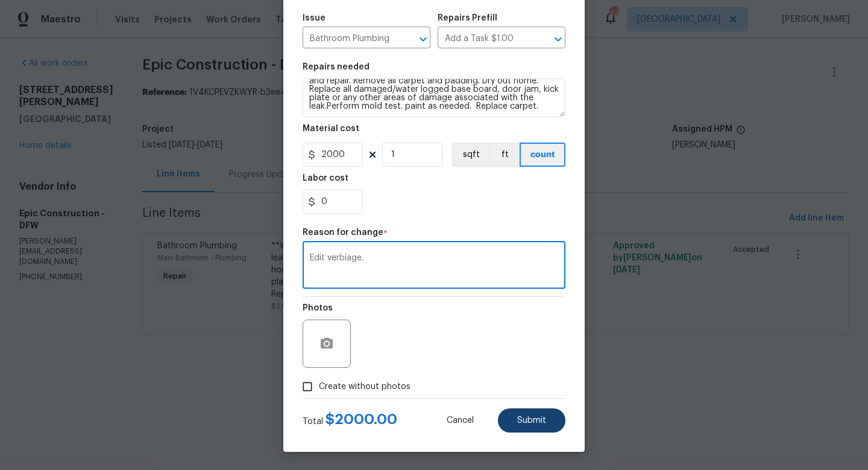 The height and width of the screenshot is (470, 868). Describe the element at coordinates (532, 420) in the screenshot. I see `button: Submit` at that location.